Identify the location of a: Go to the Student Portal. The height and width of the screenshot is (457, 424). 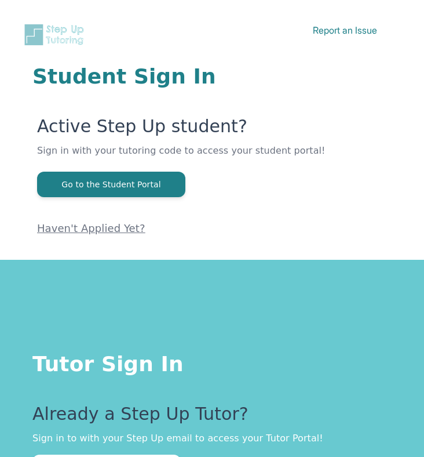
(111, 184).